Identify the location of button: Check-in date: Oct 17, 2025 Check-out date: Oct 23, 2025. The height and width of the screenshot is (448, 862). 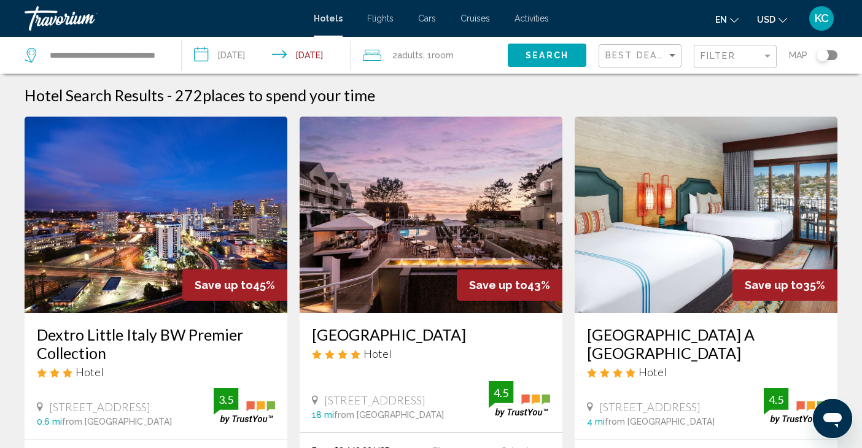
(266, 55).